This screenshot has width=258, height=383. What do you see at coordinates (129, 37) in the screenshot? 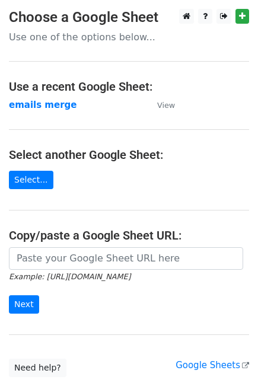
I see `p: Use one of the options below...` at bounding box center [129, 37].